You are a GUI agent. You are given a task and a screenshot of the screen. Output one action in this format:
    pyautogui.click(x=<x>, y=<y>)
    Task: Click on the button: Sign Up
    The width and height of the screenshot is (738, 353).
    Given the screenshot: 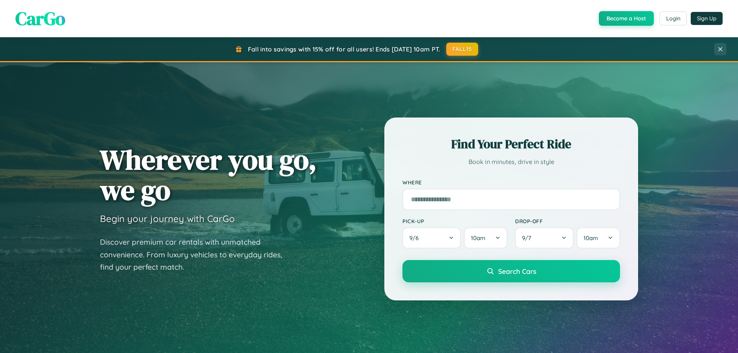 What is the action you would take?
    pyautogui.click(x=706, y=18)
    